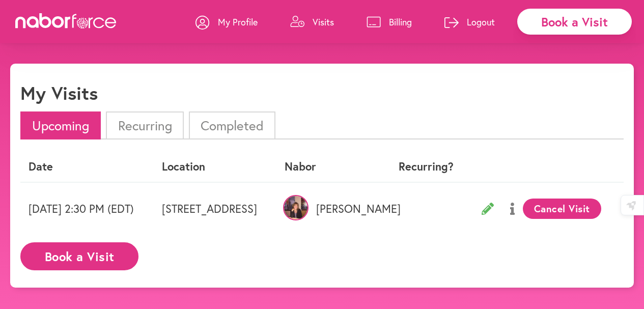 This screenshot has width=644, height=309. What do you see at coordinates (562, 208) in the screenshot?
I see `button: Cancel Visit` at bounding box center [562, 208].